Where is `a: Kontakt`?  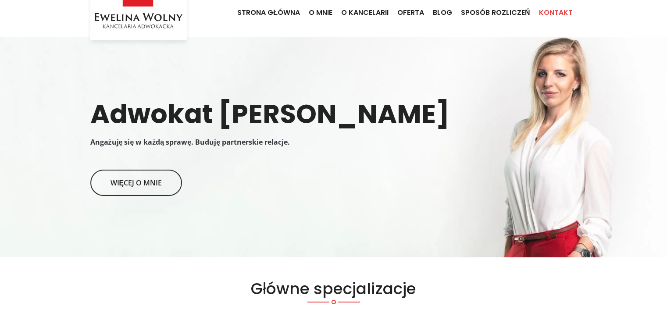
a: Kontakt is located at coordinates (555, 13).